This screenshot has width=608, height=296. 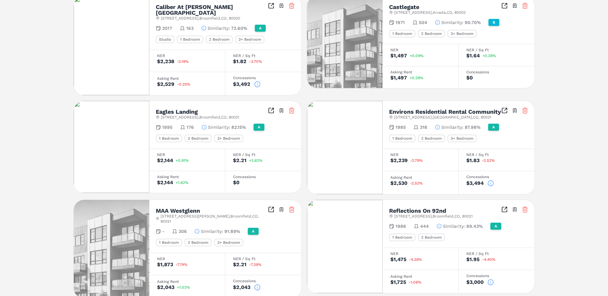 What do you see at coordinates (256, 62) in the screenshot?
I see `span: -3.70%` at bounding box center [256, 62].